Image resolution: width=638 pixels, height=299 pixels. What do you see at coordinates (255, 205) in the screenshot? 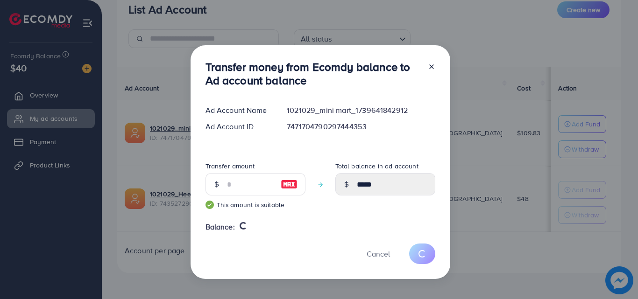
I see `small: This amount is suitable` at bounding box center [255, 205].